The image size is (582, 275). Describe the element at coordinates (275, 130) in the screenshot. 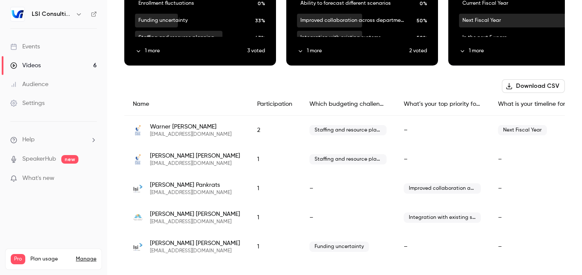

I see `div: 2` at that location.